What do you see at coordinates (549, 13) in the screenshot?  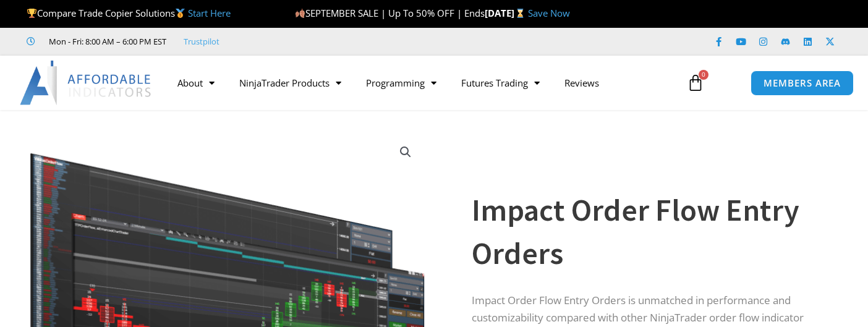 I see `a: Save Now` at bounding box center [549, 13].